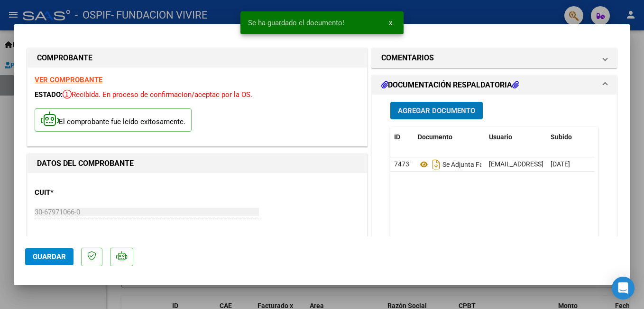  Describe the element at coordinates (50, 256) in the screenshot. I see `span: Guardar` at that location.